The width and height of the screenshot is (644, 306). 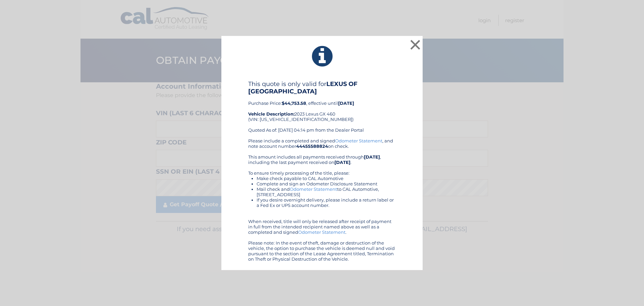 I want to click on li: Complete and sign an Odometer Disclosure Statement, so click(x=326, y=184).